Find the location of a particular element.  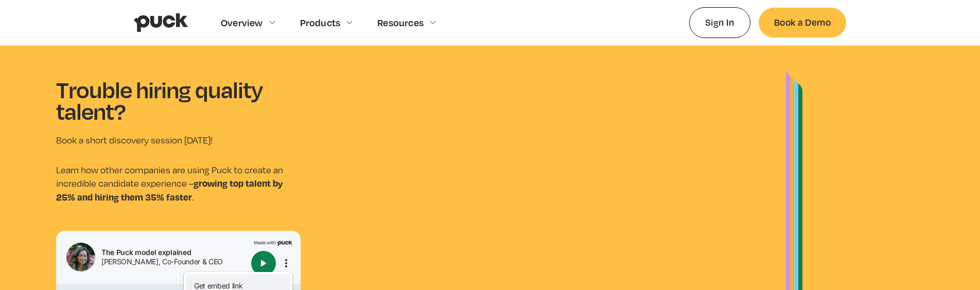

button: More options is located at coordinates (286, 263).